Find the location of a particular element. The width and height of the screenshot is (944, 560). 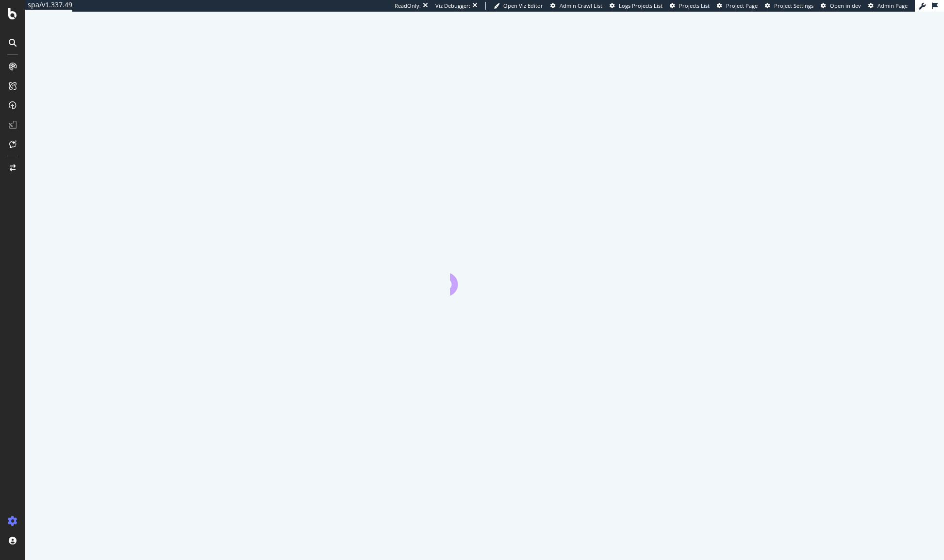

a: Projects List is located at coordinates (690, 6).